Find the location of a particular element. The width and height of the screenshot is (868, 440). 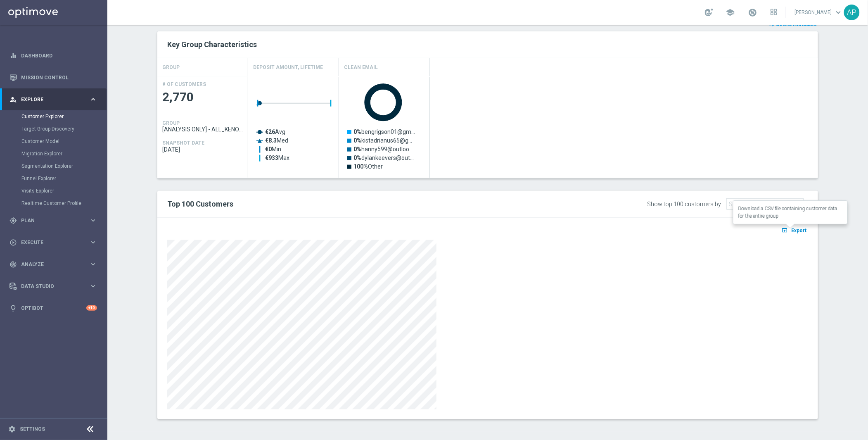

a: Target Group Discovery is located at coordinates (54, 129).